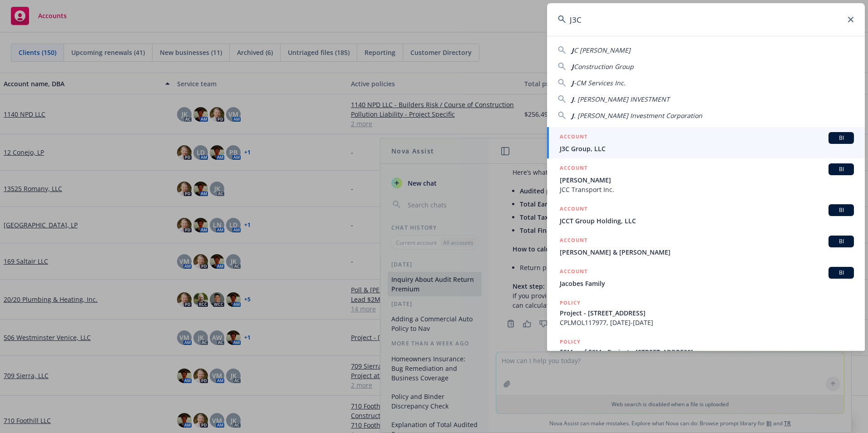  Describe the element at coordinates (706, 277) in the screenshot. I see `a: ACCOUNTBIJacobes Family` at that location.